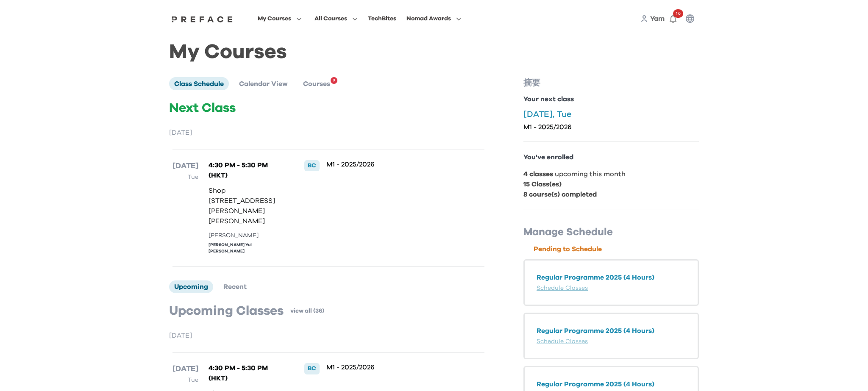  What do you see at coordinates (191, 287) in the screenshot?
I see `span: Upcoming` at bounding box center [191, 287].